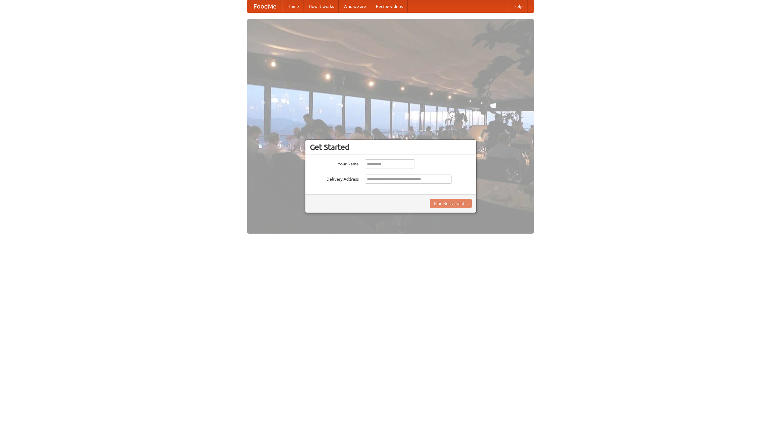 Image resolution: width=781 pixels, height=431 pixels. Describe the element at coordinates (265, 6) in the screenshot. I see `a: FoodMe` at that location.